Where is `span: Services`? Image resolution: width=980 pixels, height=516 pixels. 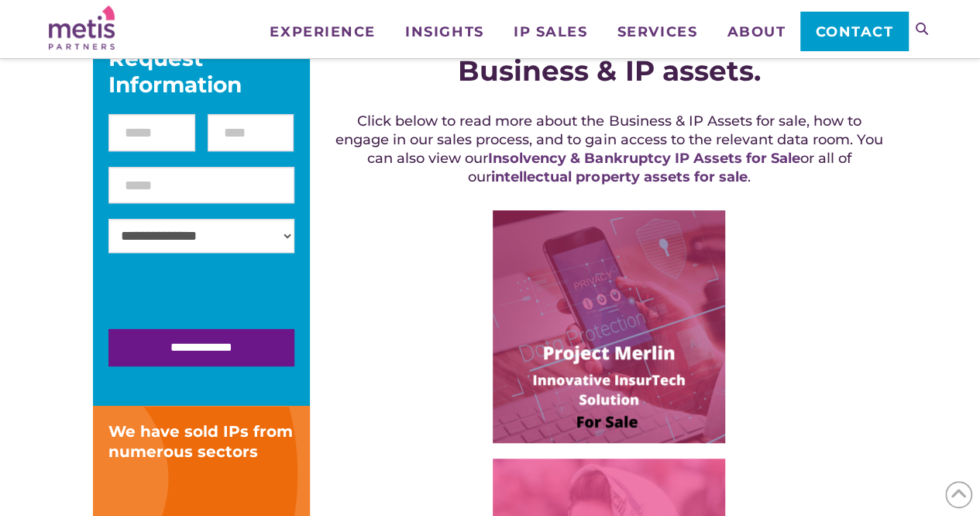 span: Services is located at coordinates (657, 32).